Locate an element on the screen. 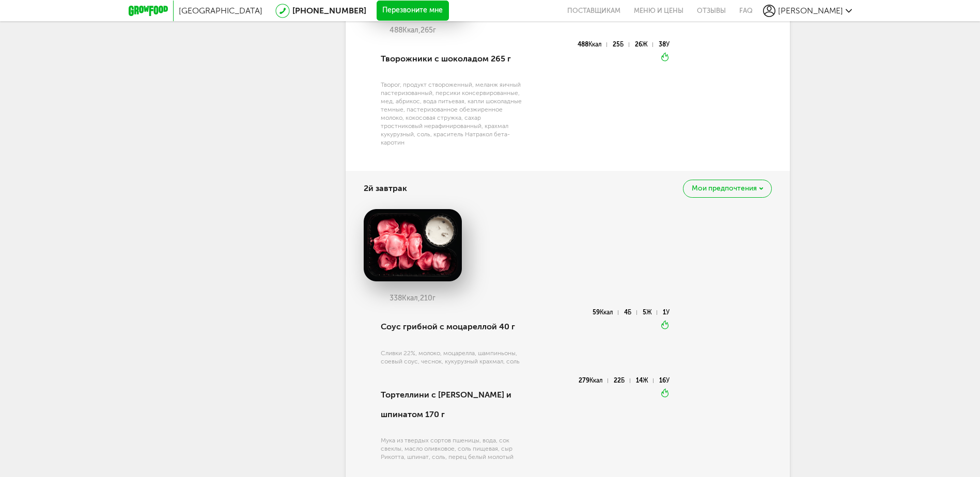 The width and height of the screenshot is (980, 477). div: 488 is located at coordinates (592, 45).